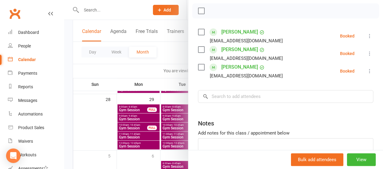 The width and height of the screenshot is (383, 169). I want to click on div: Dashboard, so click(28, 32).